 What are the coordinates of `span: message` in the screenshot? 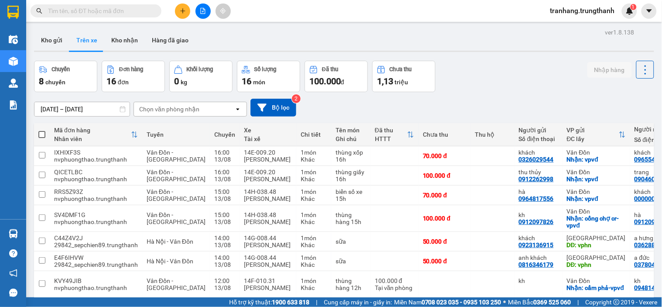 It's located at (13, 292).